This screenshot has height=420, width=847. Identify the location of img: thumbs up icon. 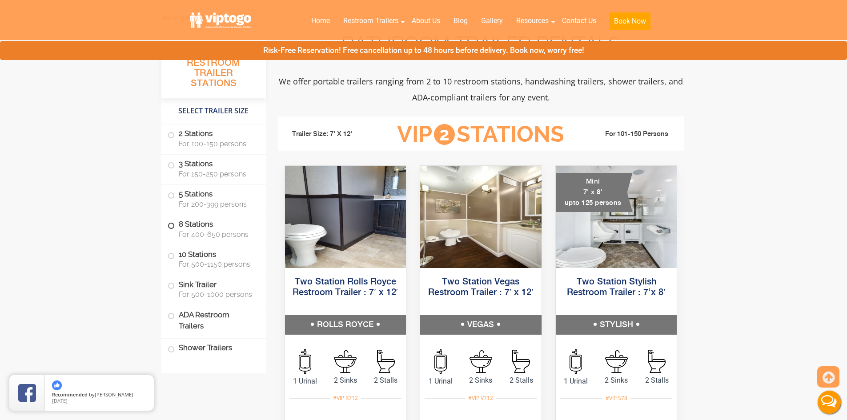
(57, 386).